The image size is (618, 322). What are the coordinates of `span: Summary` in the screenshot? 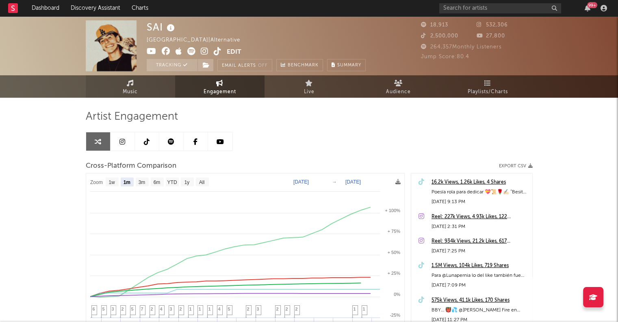 It's located at (349, 65).